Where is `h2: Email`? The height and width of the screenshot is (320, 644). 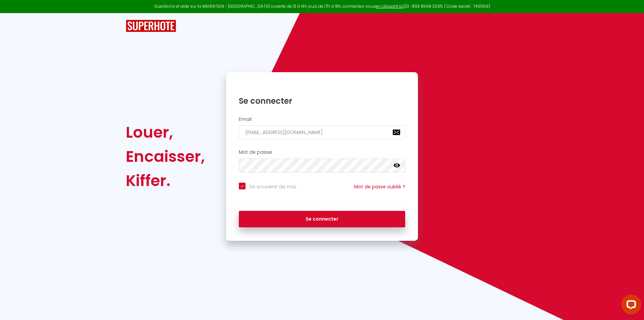
h2: Email is located at coordinates (322, 119).